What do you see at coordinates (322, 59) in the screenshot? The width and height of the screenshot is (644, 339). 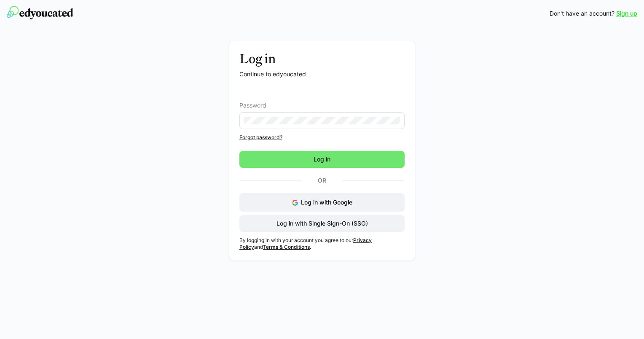 I see `h3: Log in` at bounding box center [322, 59].